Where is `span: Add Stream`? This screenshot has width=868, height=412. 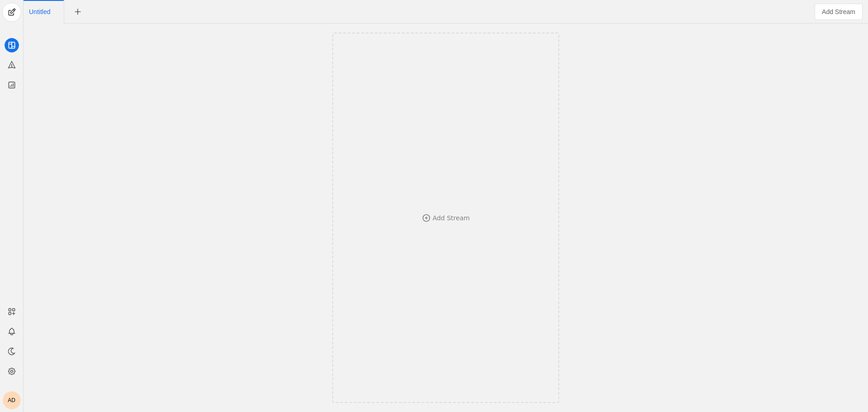
span: Add Stream is located at coordinates (839, 11).